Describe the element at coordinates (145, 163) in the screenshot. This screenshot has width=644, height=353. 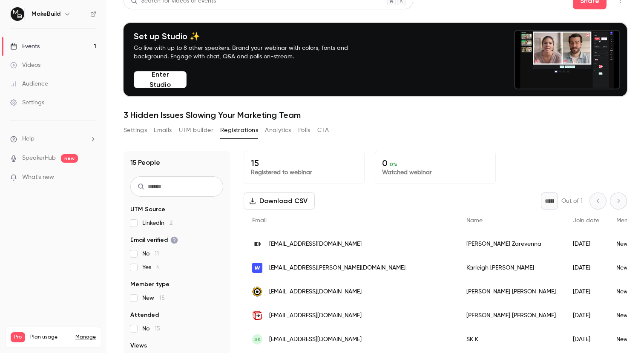
I see `h1: 15 People` at that location.